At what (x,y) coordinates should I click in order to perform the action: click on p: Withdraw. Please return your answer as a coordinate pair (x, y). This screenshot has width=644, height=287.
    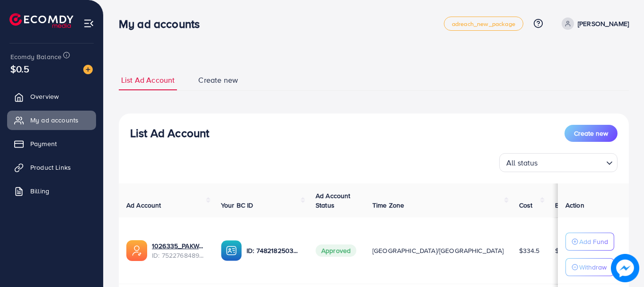
    Looking at the image, I should click on (593, 267).